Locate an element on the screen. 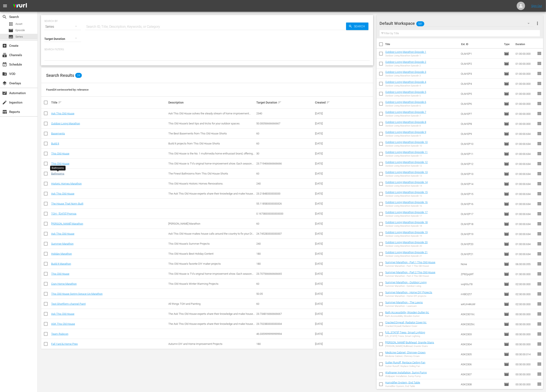 Image resolution: width=546 pixels, height=392 pixels. span: This Old House's Winter Warming Projects is located at coordinates (193, 284).